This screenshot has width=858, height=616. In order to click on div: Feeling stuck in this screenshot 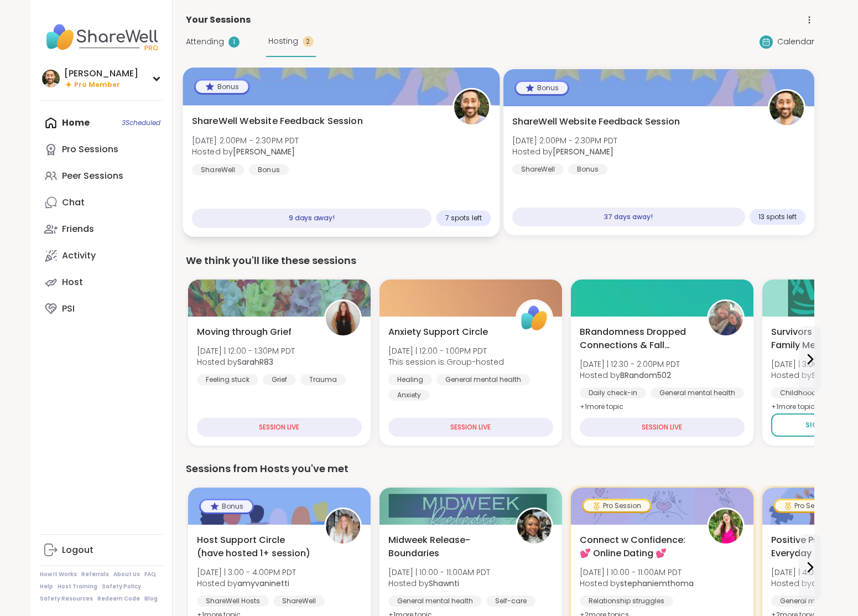, I will do `click(228, 380)`.